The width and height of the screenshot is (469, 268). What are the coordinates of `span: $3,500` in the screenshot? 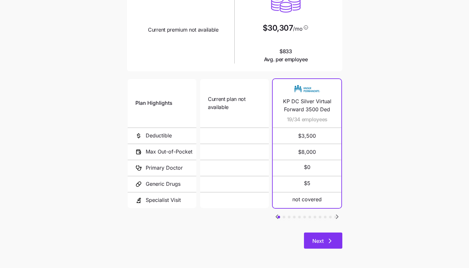 It's located at (307, 136).